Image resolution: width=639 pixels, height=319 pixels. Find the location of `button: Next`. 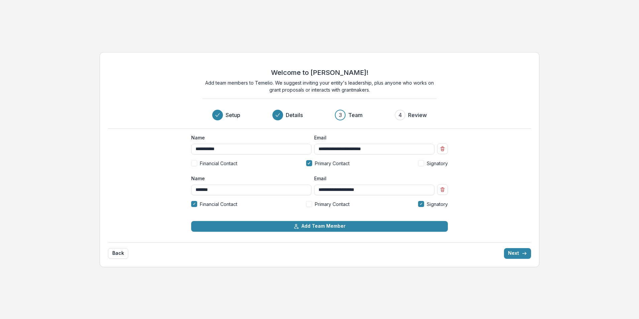

button: Next is located at coordinates (517, 253).